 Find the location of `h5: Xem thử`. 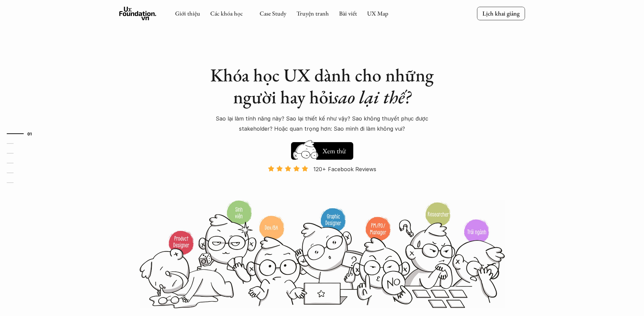

h5: Xem thử is located at coordinates (334, 151).